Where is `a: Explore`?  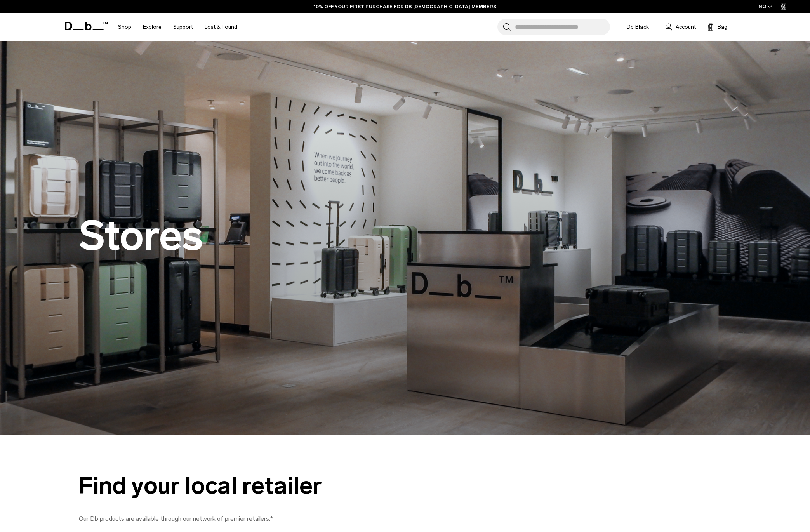 a: Explore is located at coordinates (152, 27).